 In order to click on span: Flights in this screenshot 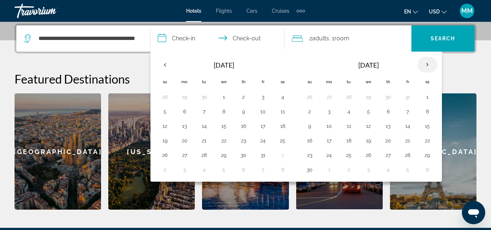, I will do `click(224, 11)`.